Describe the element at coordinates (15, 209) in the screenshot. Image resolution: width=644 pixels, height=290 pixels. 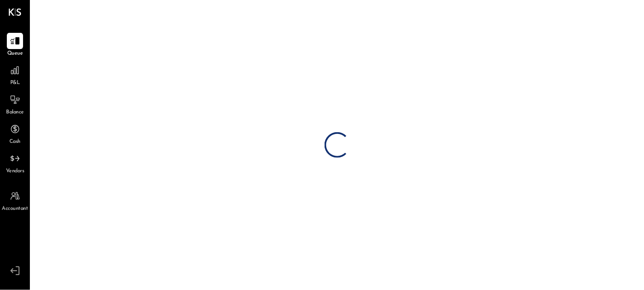
I see `span: Accountant` at that location.